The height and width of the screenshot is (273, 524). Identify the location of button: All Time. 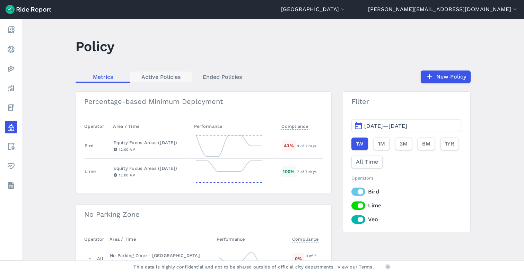
(367, 162).